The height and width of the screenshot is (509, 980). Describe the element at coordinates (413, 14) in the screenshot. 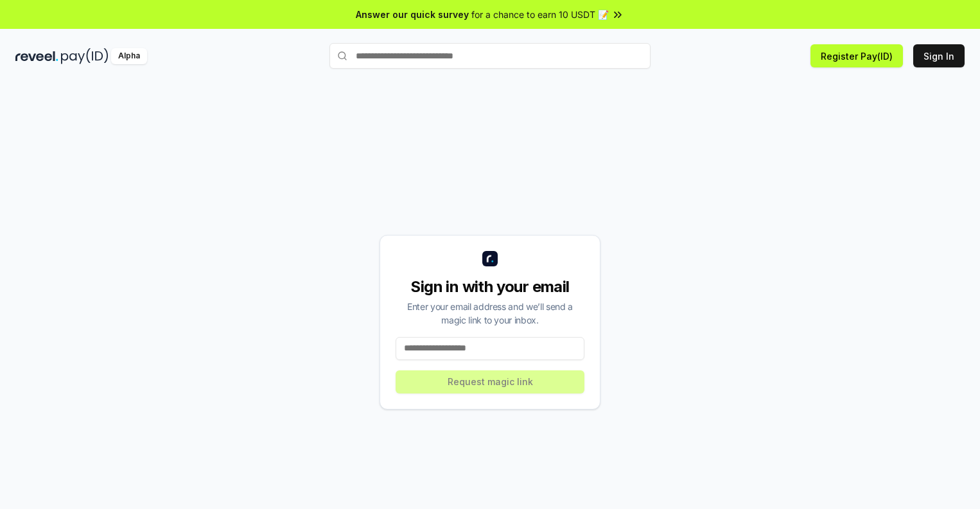

I see `span: Answer our quick survey` at that location.